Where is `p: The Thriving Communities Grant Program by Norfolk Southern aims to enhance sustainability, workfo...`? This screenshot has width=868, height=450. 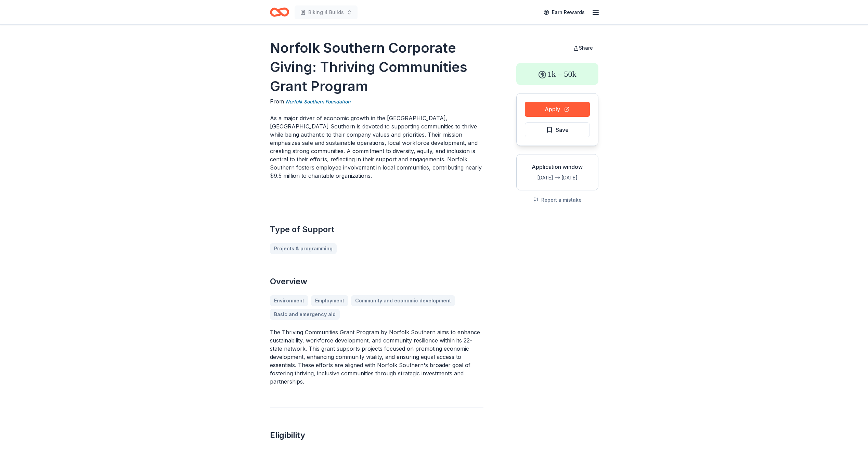 p: The Thriving Communities Grant Program by Norfolk Southern aims to enhance sustainability, workfo... is located at coordinates (377, 357).